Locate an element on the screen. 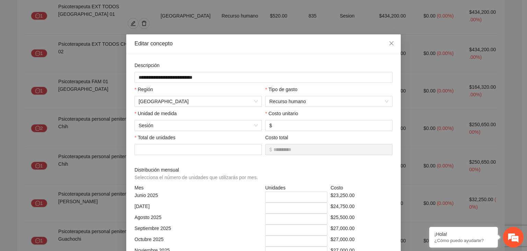 The width and height of the screenshot is (527, 251). div: ¡Hola! is located at coordinates (464, 234).